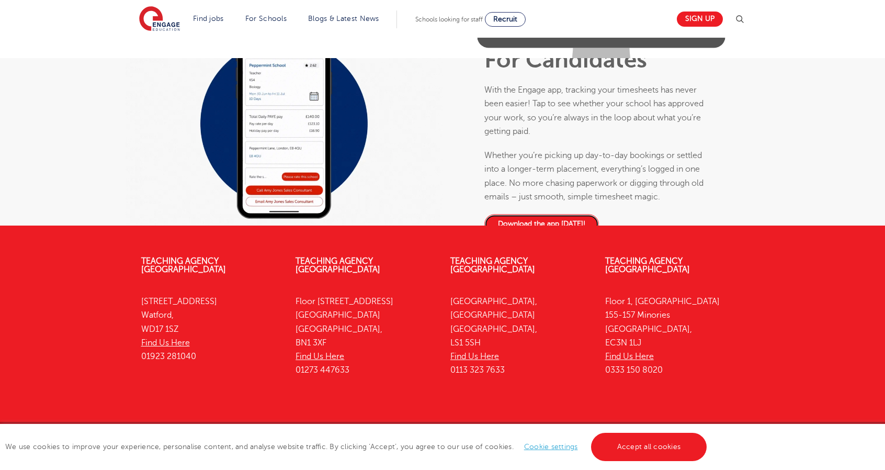  Describe the element at coordinates (344, 18) in the screenshot. I see `a: Blogs & Latest News` at that location.